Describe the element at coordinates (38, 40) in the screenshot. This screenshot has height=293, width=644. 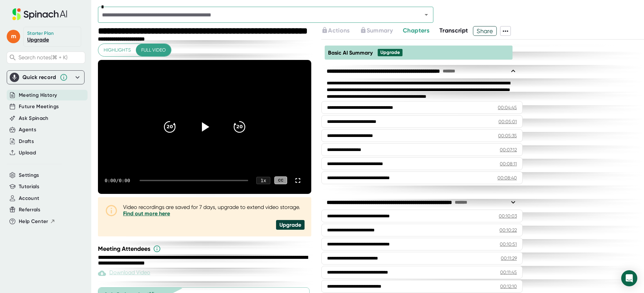
I see `a: Upgrade` at that location.